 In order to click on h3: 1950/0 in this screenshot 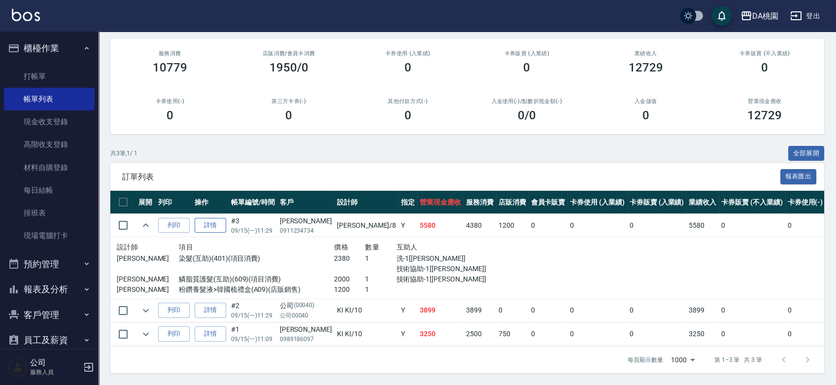, I will do `click(289, 67)`.